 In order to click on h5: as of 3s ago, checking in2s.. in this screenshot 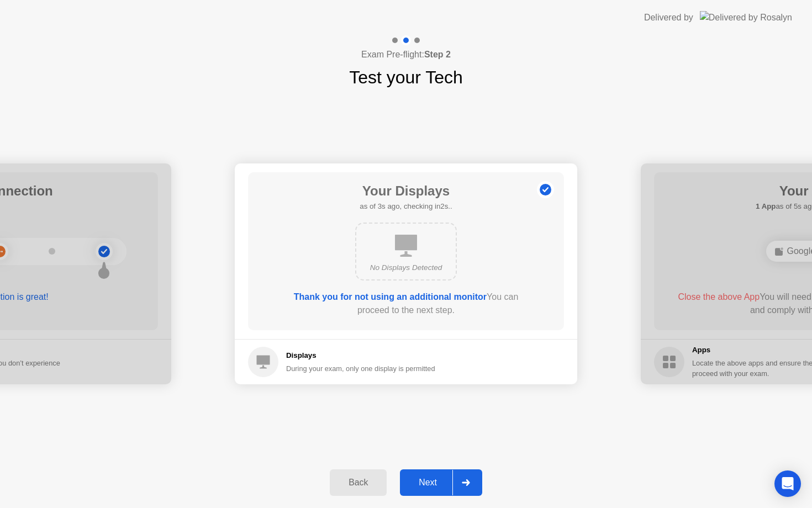, I will do `click(406, 207)`.